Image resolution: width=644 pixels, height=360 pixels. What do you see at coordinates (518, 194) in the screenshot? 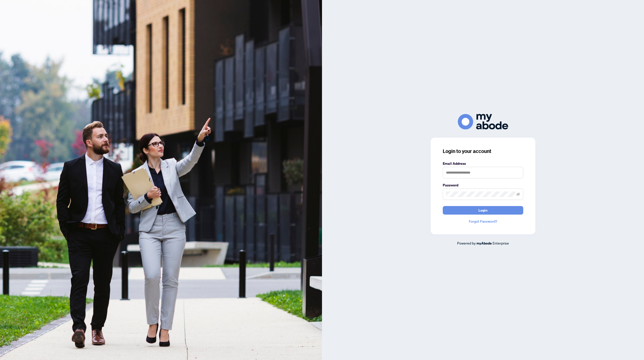
I see `span: eye-invisible` at bounding box center [518, 194].